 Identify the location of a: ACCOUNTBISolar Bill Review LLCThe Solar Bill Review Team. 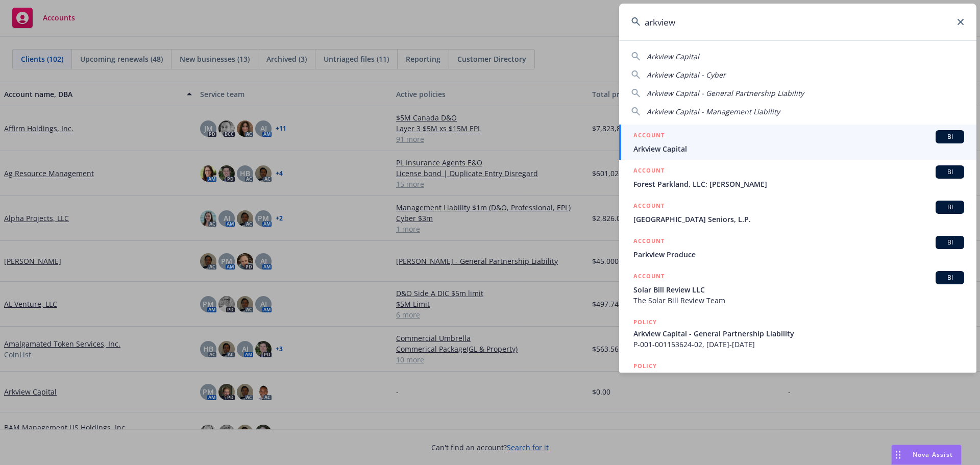
(797, 288).